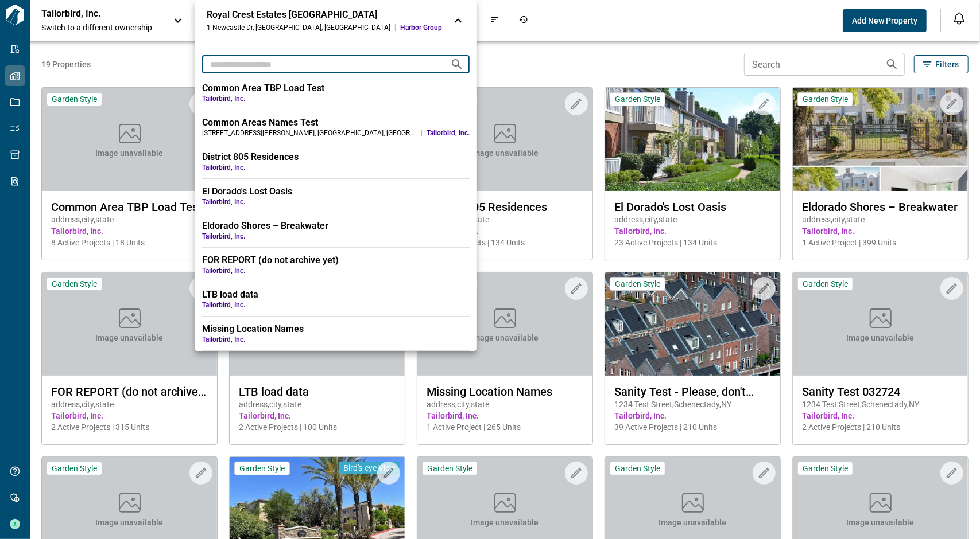  What do you see at coordinates (457, 65) in the screenshot?
I see `button: Search projects` at bounding box center [457, 65].